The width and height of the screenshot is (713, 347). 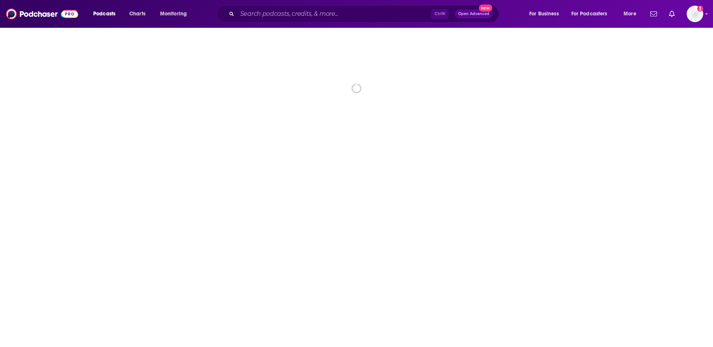 I want to click on span: For Business, so click(x=544, y=14).